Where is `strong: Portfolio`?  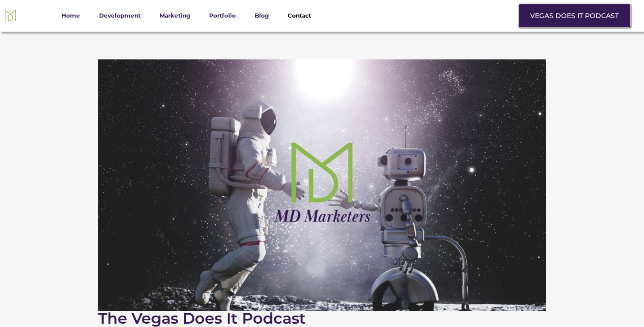 strong: Portfolio is located at coordinates (222, 15).